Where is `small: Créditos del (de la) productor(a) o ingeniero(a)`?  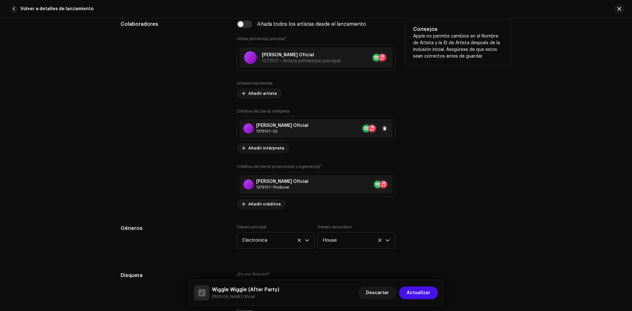
small: Créditos del (de la) productor(a) o ingeniero(a) is located at coordinates (278, 167).